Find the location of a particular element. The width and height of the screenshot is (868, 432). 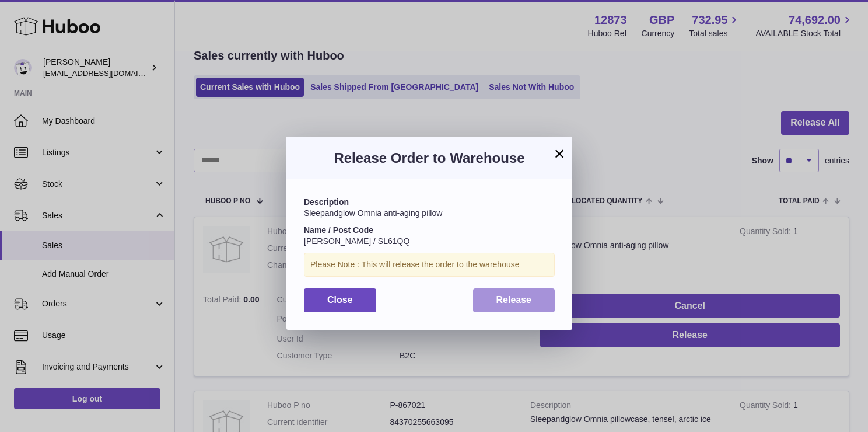

button: Release is located at coordinates (514, 300).